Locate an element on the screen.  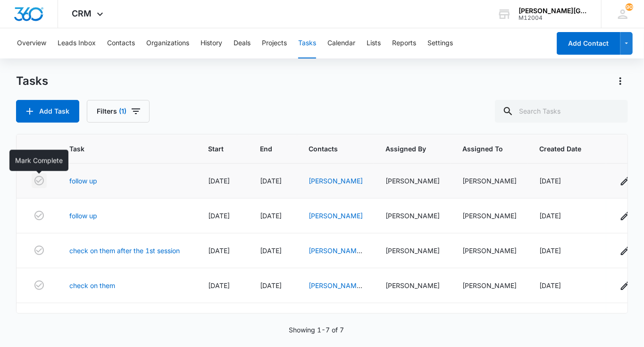
div: account name is located at coordinates (553, 11).